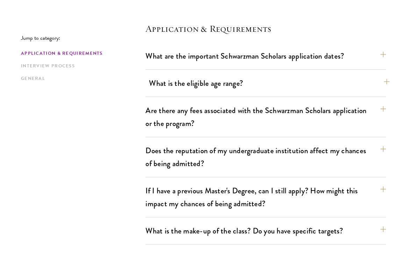 The height and width of the screenshot is (253, 407). What do you see at coordinates (266, 56) in the screenshot?
I see `button: What are the important Schwarzman Scholars application dates?` at bounding box center [266, 56].